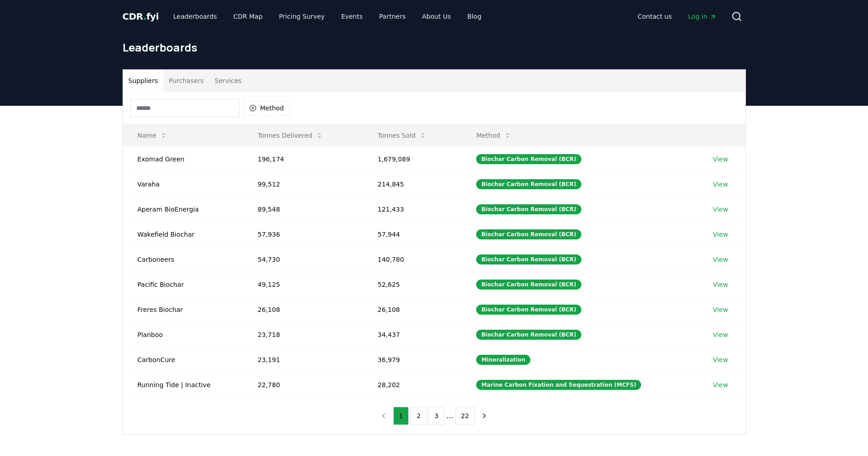 Image resolution: width=868 pixels, height=456 pixels. I want to click on td: 54,730, so click(303, 259).